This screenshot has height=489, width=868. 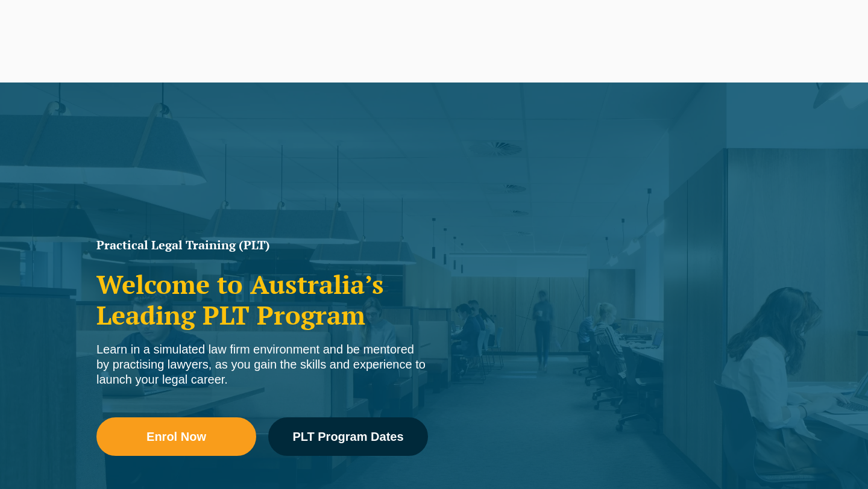 What do you see at coordinates (262, 365) in the screenshot?
I see `div: Learn in a simulated law firm environment and be mentored by practising lawyers, as you gain the ...` at bounding box center [262, 365].